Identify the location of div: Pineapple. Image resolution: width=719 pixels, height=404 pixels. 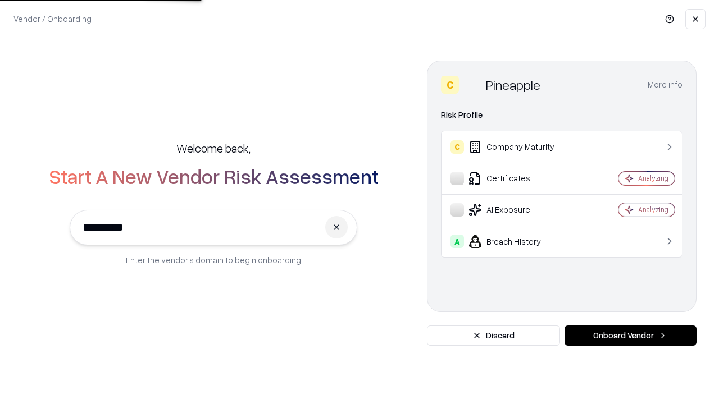
(513, 85).